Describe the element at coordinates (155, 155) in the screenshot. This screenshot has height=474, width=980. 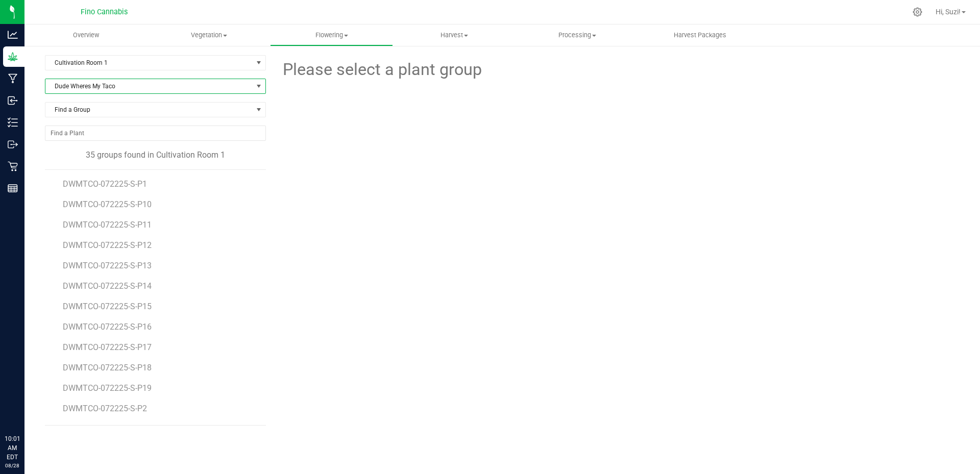
I see `div: 35 groups found in Cultivation Room 1` at that location.